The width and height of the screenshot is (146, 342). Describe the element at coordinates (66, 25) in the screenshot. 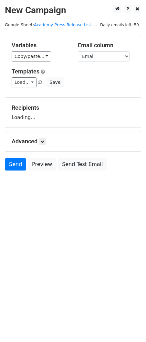

I see `a: Academy Press Release List_...` at that location.